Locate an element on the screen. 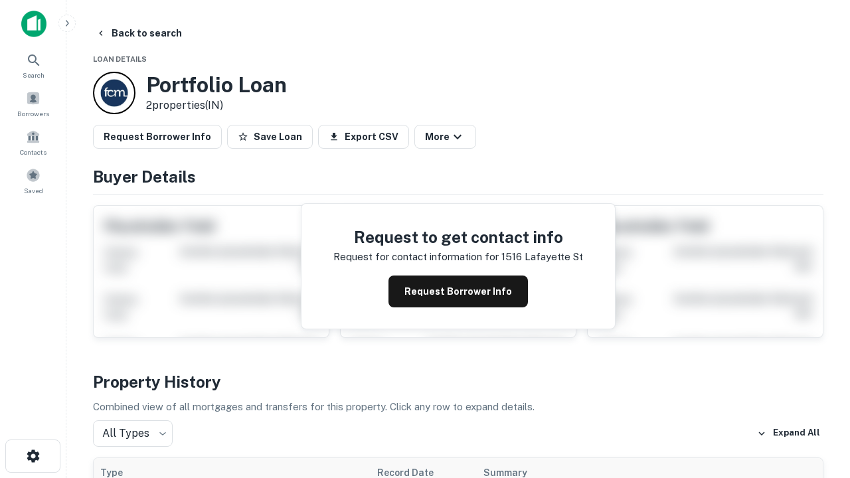 Image resolution: width=850 pixels, height=478 pixels. p: 1516 lafayette st is located at coordinates (542, 257).